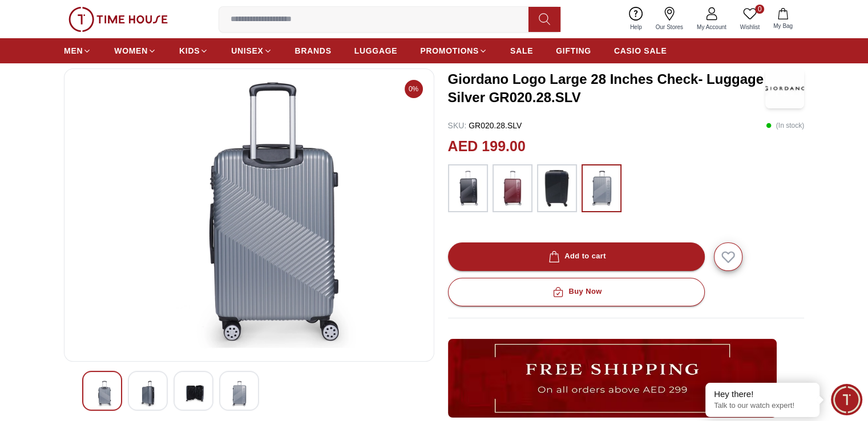  I want to click on h3: Giordano Logo Large 28 Inches Check- Luggage Silver GR020.28.SLV, so click(606, 89).